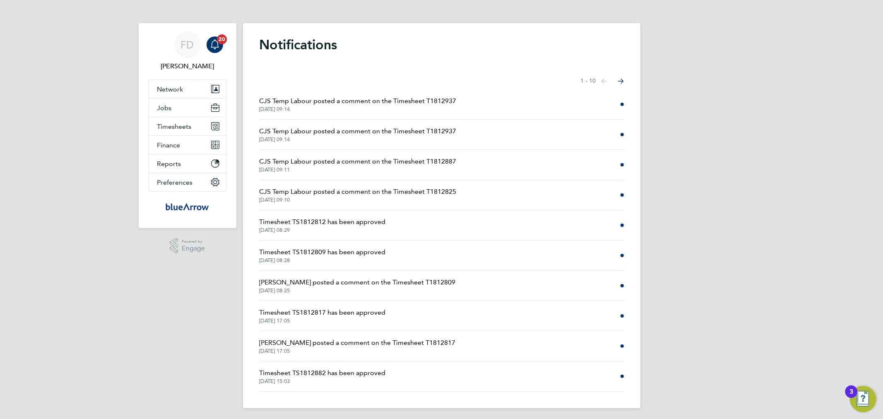  I want to click on span: Network, so click(170, 89).